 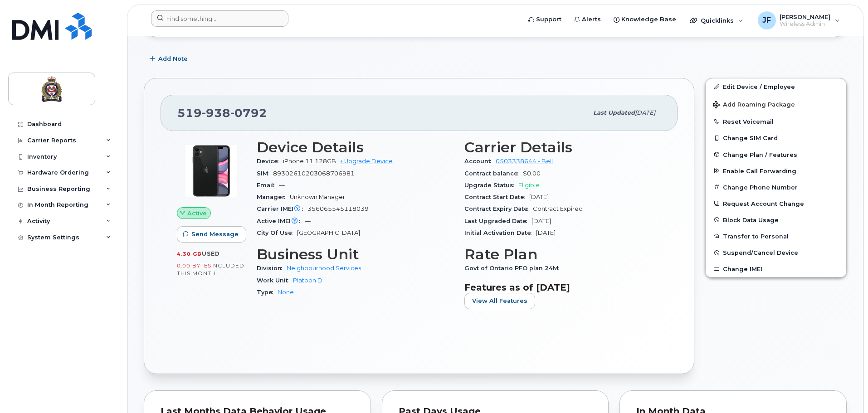 What do you see at coordinates (338, 208) in the screenshot?
I see `span: 356065545118039` at bounding box center [338, 208].